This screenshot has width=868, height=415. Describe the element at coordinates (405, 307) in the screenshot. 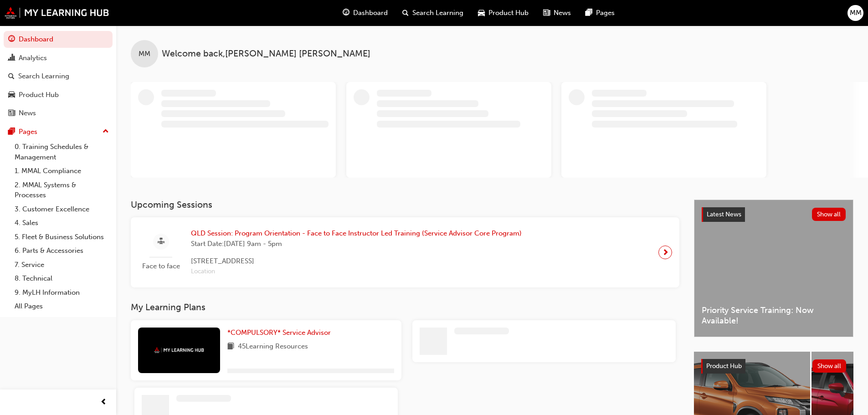

I see `h3: My Learning Plans` at that location.